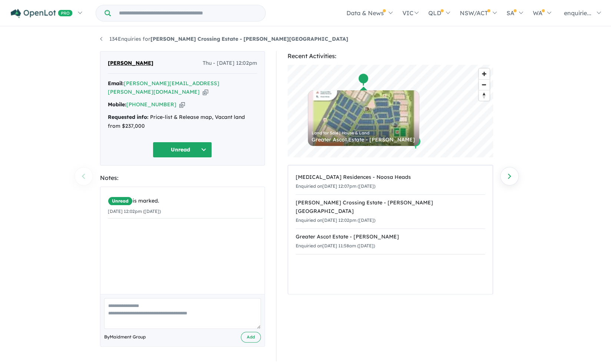 The height and width of the screenshot is (364, 611). I want to click on nav: breadcrumb, so click(306, 39).